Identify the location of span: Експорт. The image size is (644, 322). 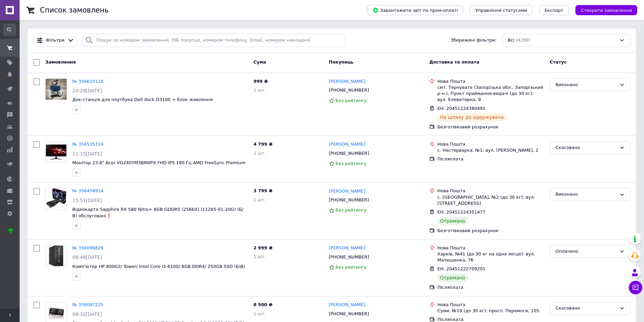
(554, 10).